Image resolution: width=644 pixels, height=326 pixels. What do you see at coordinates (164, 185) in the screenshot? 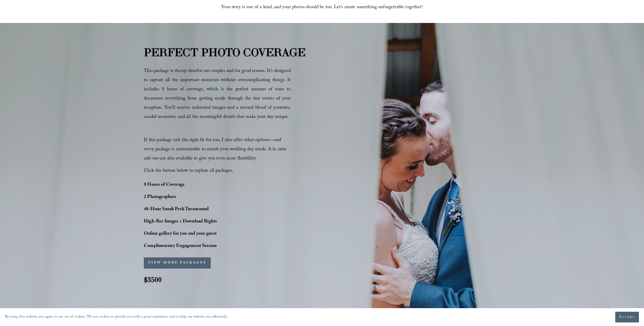
I see `strong: 8 Hours of Coverage` at bounding box center [164, 185].